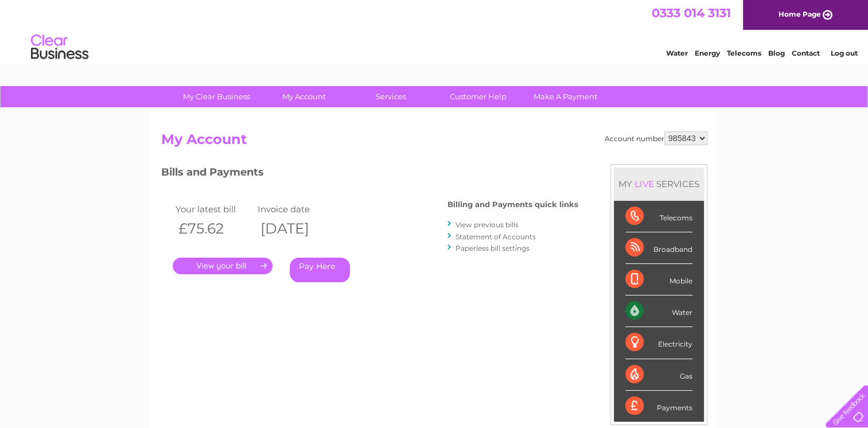 The width and height of the screenshot is (868, 428). Describe the element at coordinates (565, 97) in the screenshot. I see `a: Make A Payment` at that location.